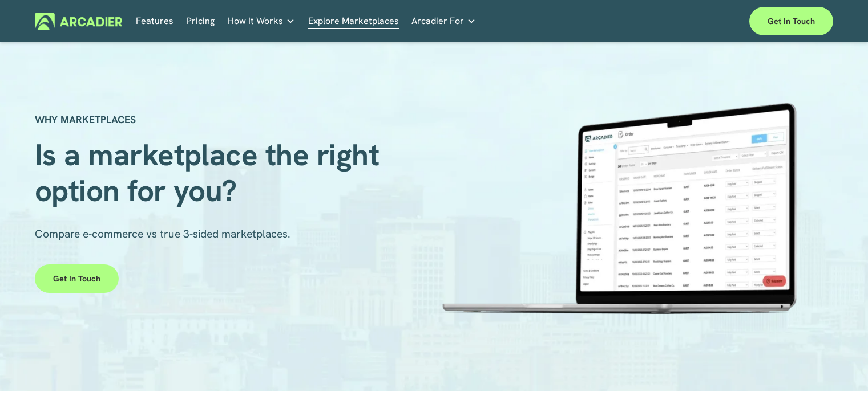  What do you see at coordinates (155, 21) in the screenshot?
I see `a: Features` at bounding box center [155, 21].